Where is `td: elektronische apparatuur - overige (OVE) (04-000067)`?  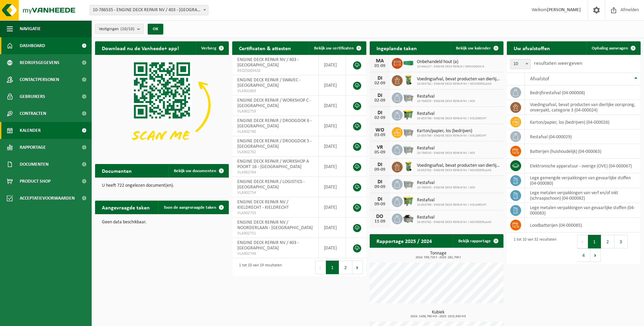 td: elektronische apparatuur - overige (OVE) (04-000067) is located at coordinates (583, 166).